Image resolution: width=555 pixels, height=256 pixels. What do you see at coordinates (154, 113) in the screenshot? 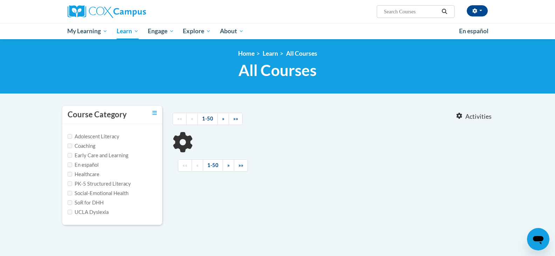
I see `a: Toggle collapse` at bounding box center [154, 113].